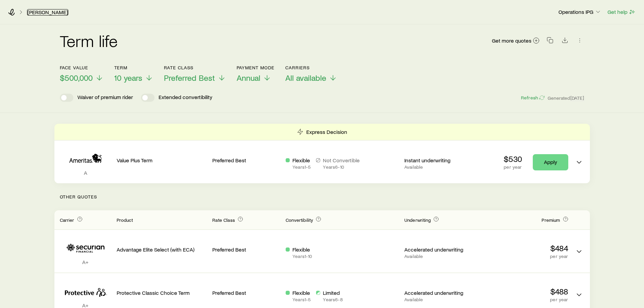 This screenshot has height=308, width=644. Describe the element at coordinates (125, 220) in the screenshot. I see `span: Product` at that location.